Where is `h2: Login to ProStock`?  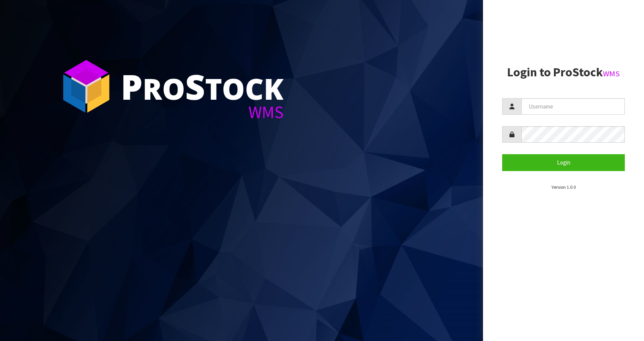
h2: Login to ProStock is located at coordinates (563, 72).